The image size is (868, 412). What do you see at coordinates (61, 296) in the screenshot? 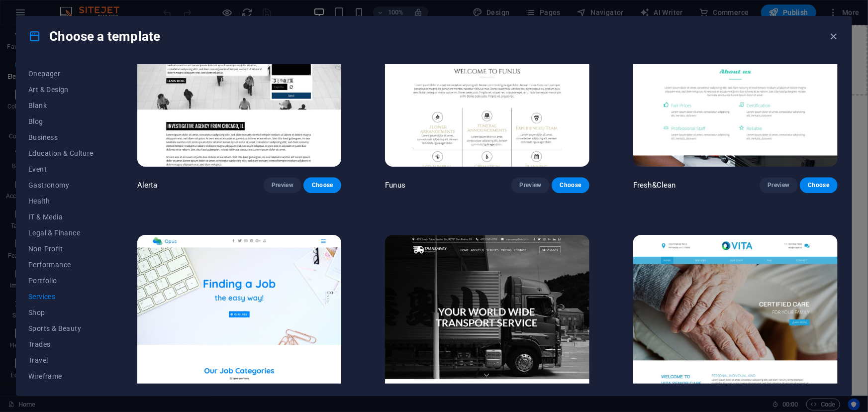
I see `span: Services` at bounding box center [61, 296].